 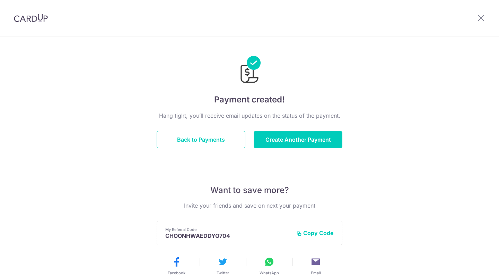 I want to click on h4: Payment created!, so click(x=250, y=100).